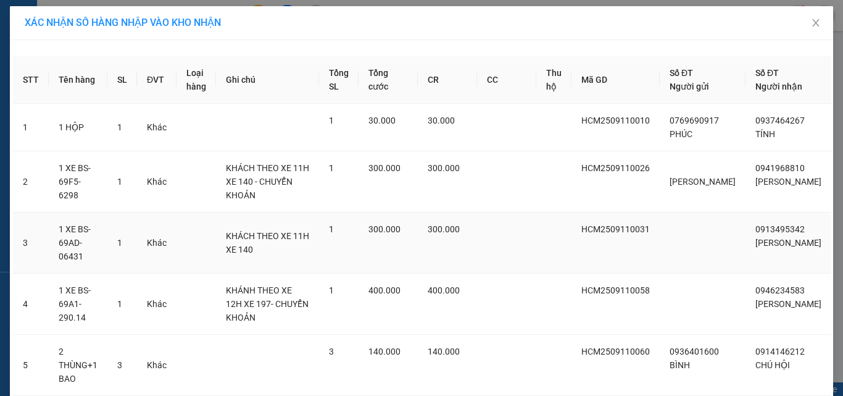  What do you see at coordinates (615, 168) in the screenshot?
I see `span: HCM2509110026` at bounding box center [615, 168].